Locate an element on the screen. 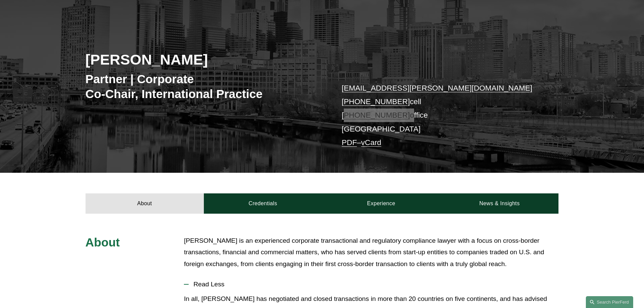  h3: Partner | Corporate Co-Chair, International Practice is located at coordinates (204, 86).